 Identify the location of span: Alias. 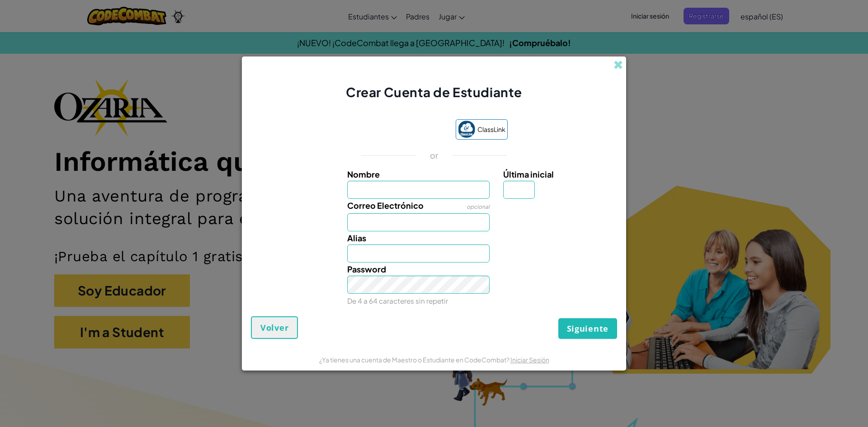
(357, 238).